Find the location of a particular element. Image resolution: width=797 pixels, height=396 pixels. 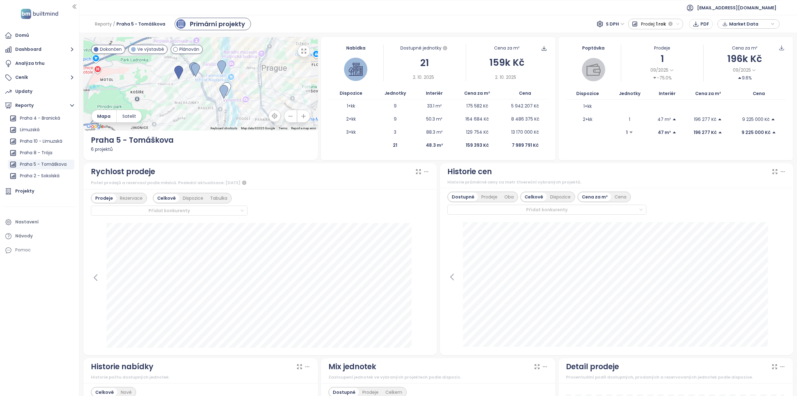

div: Praha 4 - Branická is located at coordinates (41, 118).